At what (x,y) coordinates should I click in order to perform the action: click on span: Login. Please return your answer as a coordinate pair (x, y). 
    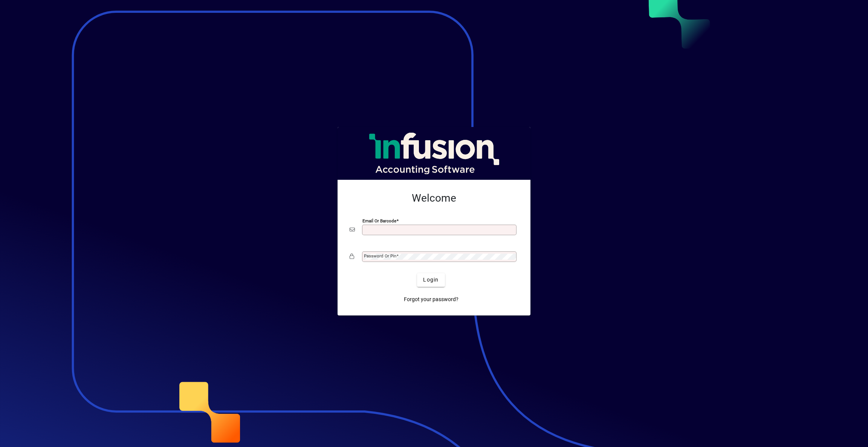
    Looking at the image, I should click on (431, 279).